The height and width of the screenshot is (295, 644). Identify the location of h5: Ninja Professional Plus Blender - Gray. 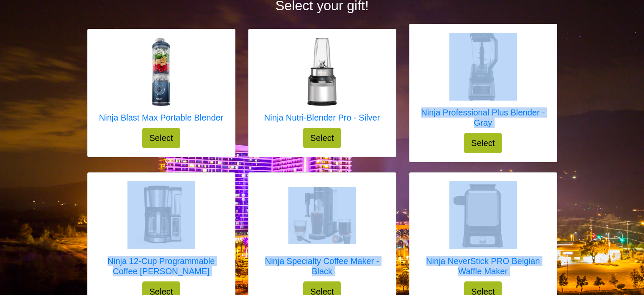
(484, 118).